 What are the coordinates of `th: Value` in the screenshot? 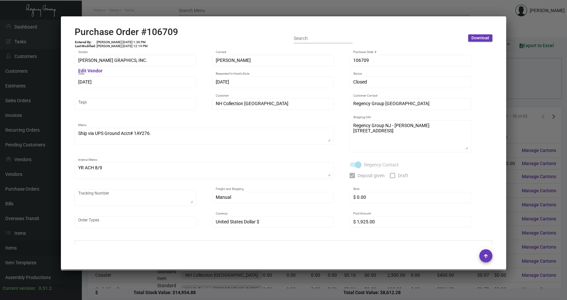 It's located at (432, 246).